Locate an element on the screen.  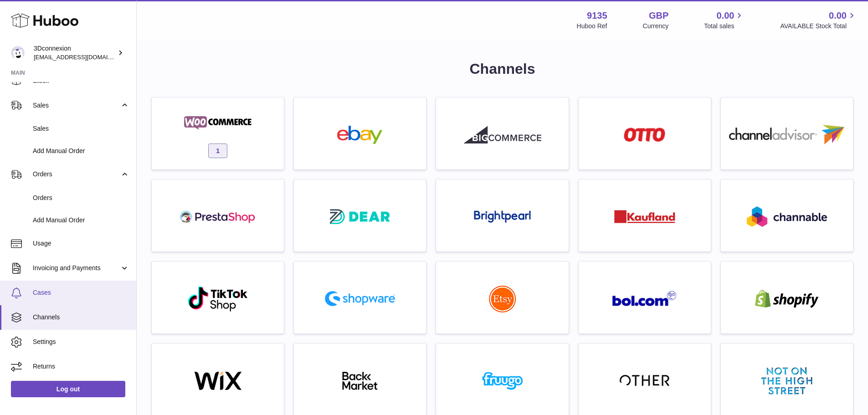
img: backmarket is located at coordinates (360, 380).